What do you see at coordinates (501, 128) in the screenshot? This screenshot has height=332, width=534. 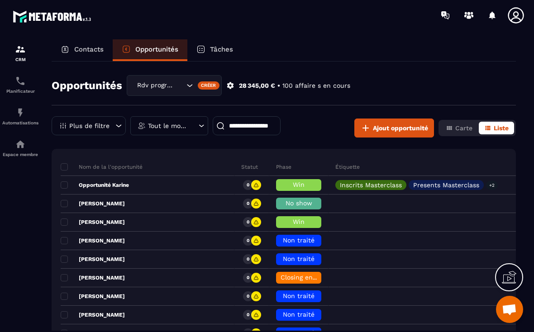 I see `span: Liste` at bounding box center [501, 128].